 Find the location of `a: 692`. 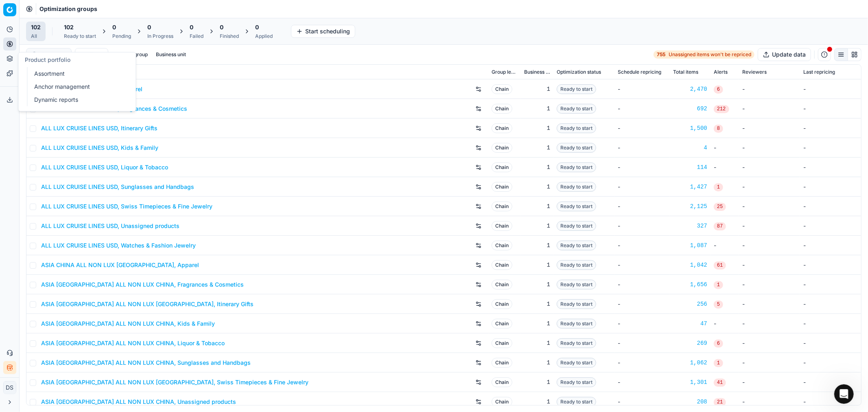

a: 692 is located at coordinates (690, 108).